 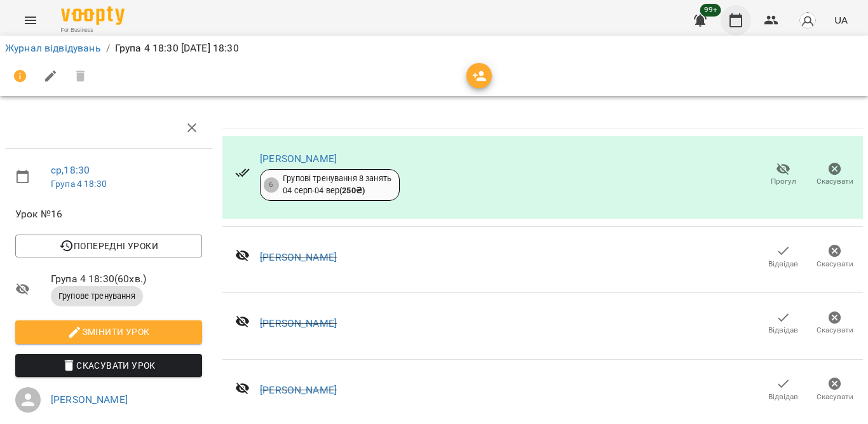 I want to click on b: ( 250 ₴ ), so click(x=352, y=190).